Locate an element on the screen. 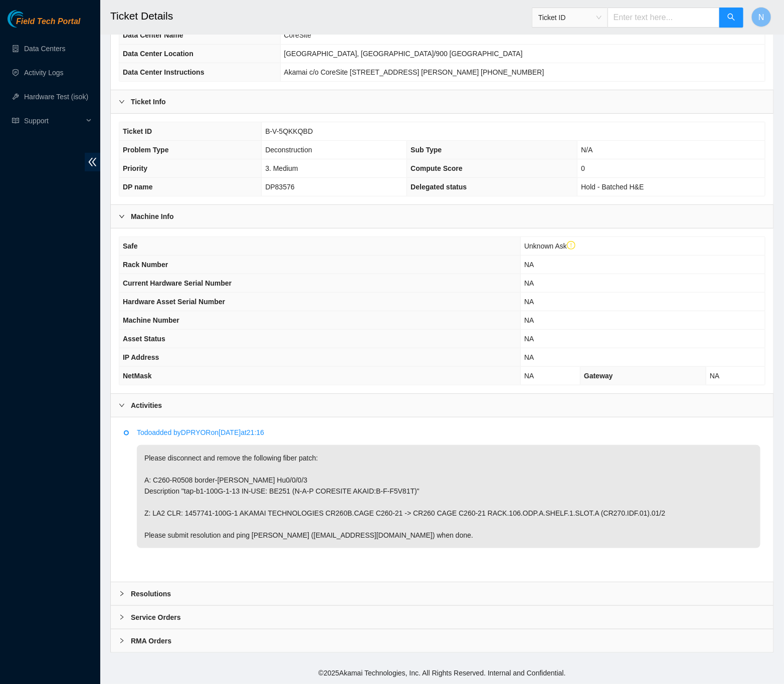 The image size is (784, 684). span: Priority is located at coordinates (135, 168).